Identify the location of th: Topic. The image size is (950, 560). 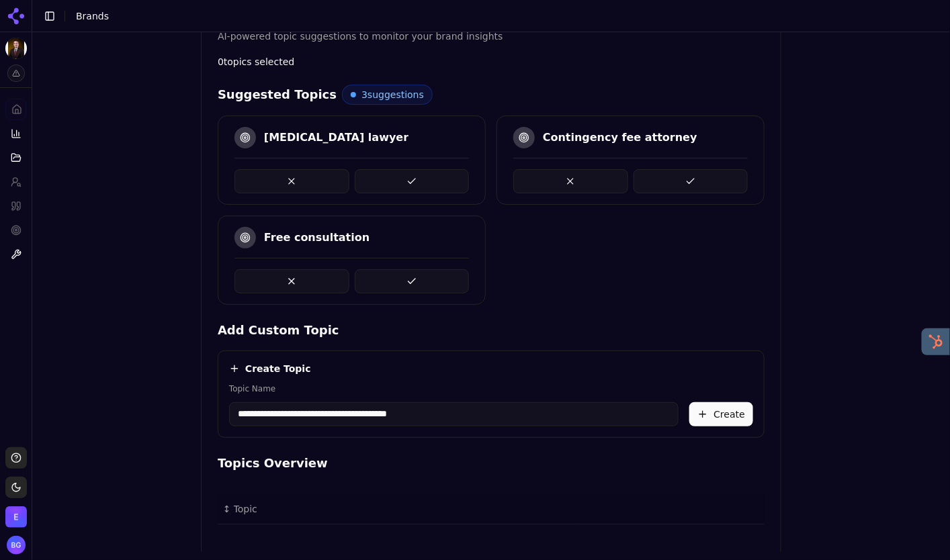
(397, 509).